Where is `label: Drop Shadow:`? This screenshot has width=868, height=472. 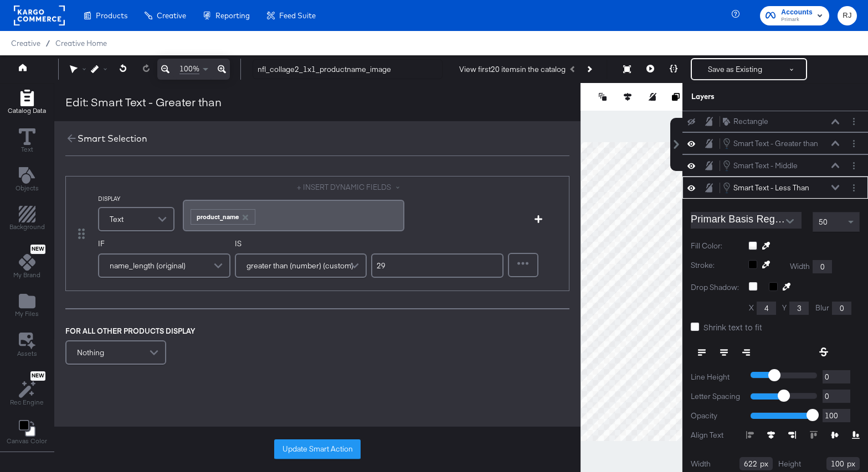
label: Drop Shadow: is located at coordinates (716, 288).